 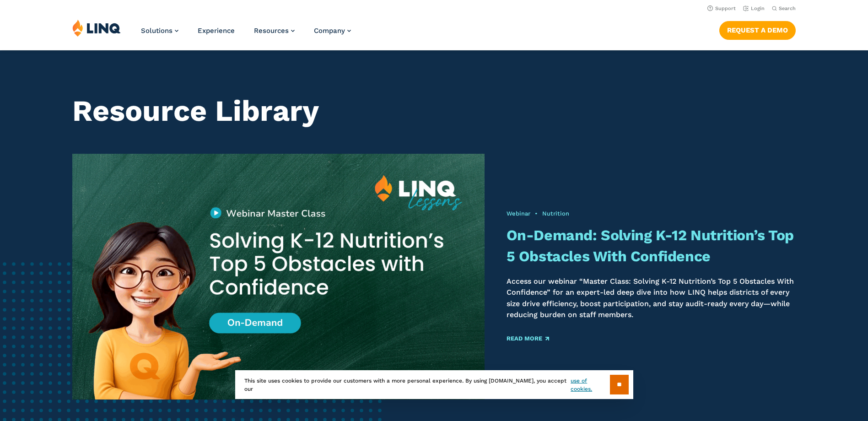 I want to click on p: Access our webinar “Master Class: Solving K-12 Nutrition’s Top 5 Obstacles With Confidence” for a..., so click(x=651, y=298).